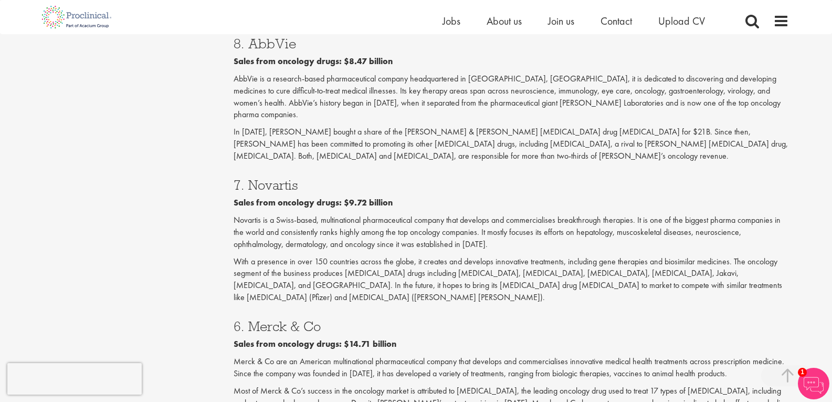 Image resolution: width=832 pixels, height=402 pixels. What do you see at coordinates (511, 232) in the screenshot?
I see `p: Novartis is a Swiss-based, multinational pharmaceutical company that develops and commercialises ...` at bounding box center [511, 232].